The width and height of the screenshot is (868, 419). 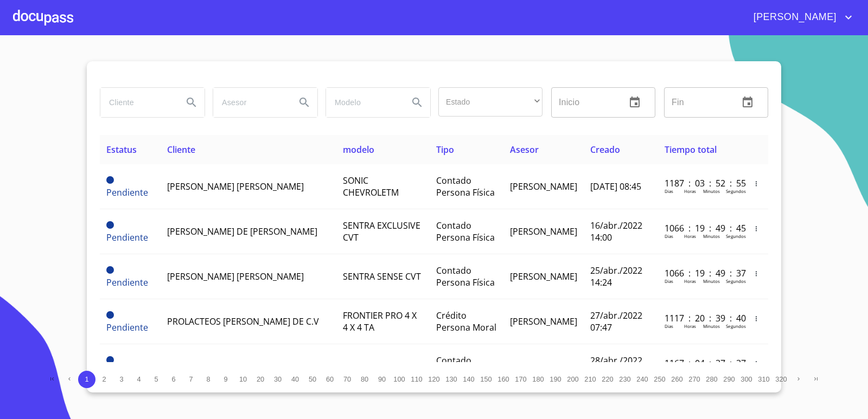 What do you see at coordinates (555, 379) in the screenshot?
I see `span: 190` at bounding box center [555, 379].